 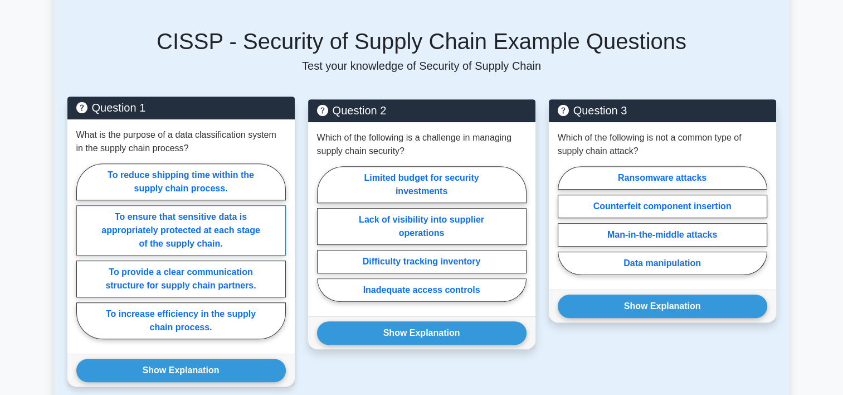 I want to click on label: Data manipulation, so click(x=663, y=263).